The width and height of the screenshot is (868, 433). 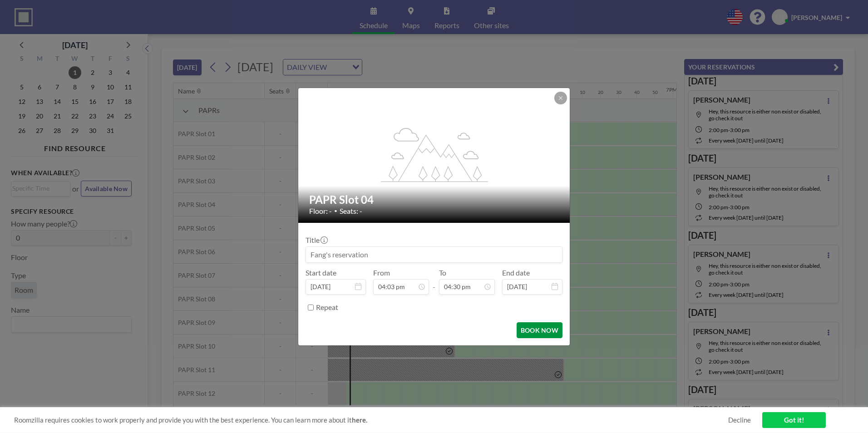 What do you see at coordinates (434, 154) in the screenshot?
I see `g: flex-grow: 1.2;` at bounding box center [434, 154].